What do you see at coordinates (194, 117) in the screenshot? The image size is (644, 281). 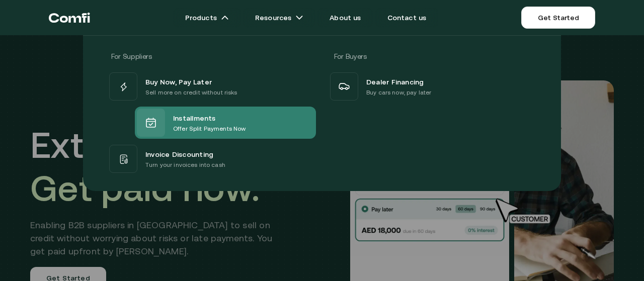 I see `span: Installments` at bounding box center [194, 117].